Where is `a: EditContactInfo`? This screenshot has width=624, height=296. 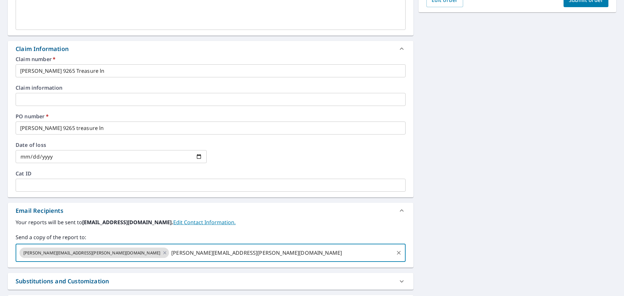
a: EditContactInfo is located at coordinates (205, 222).